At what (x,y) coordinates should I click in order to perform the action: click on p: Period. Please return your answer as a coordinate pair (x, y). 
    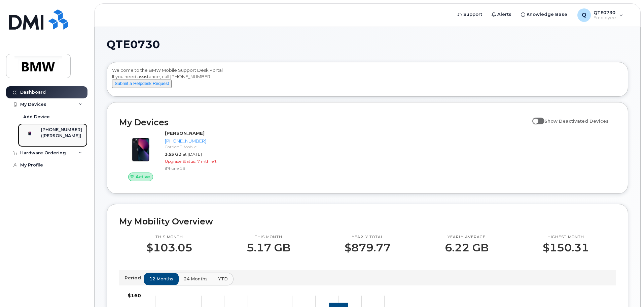
    Looking at the image, I should click on (134, 277).